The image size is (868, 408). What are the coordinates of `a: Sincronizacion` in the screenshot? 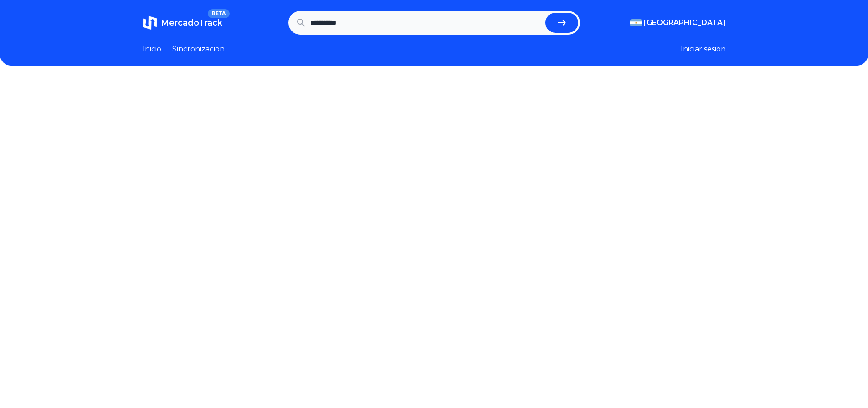 It's located at (198, 49).